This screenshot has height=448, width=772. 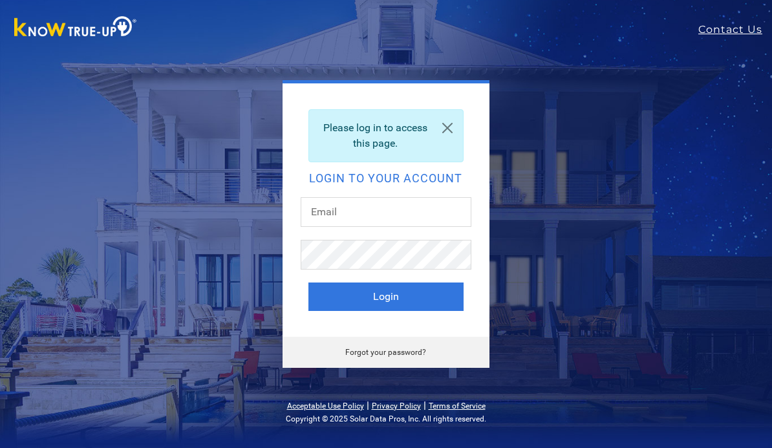 I want to click on img: Know True-Up, so click(x=76, y=28).